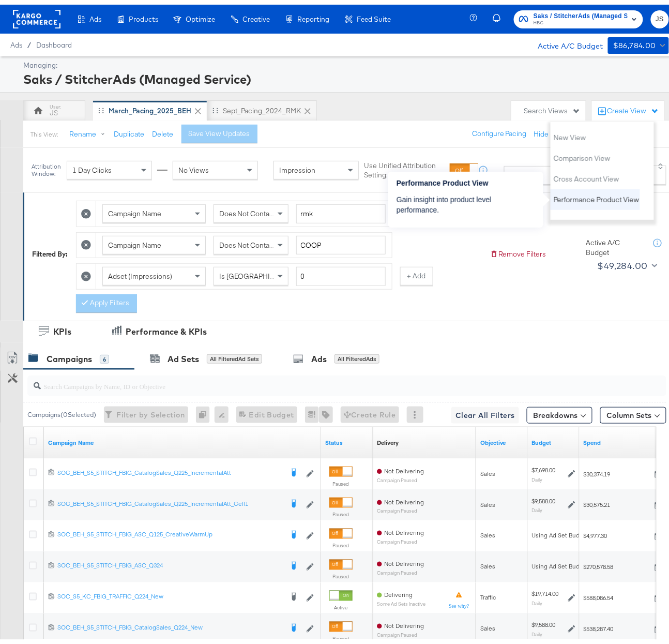  Describe the element at coordinates (401, 599) in the screenshot. I see `sub: Some Ad Sets Inactive` at that location.